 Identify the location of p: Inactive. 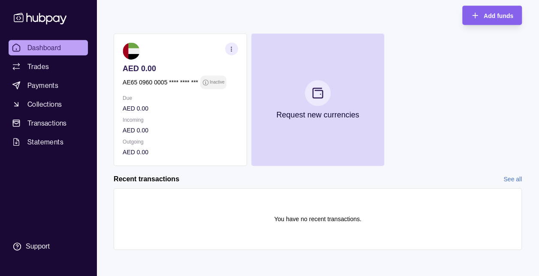
(217, 82).